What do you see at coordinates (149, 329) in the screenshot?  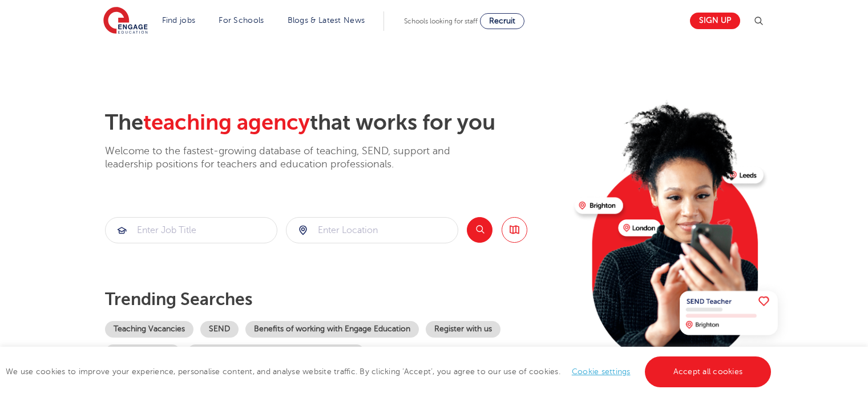 I see `a: Teaching Vacancies` at bounding box center [149, 329].